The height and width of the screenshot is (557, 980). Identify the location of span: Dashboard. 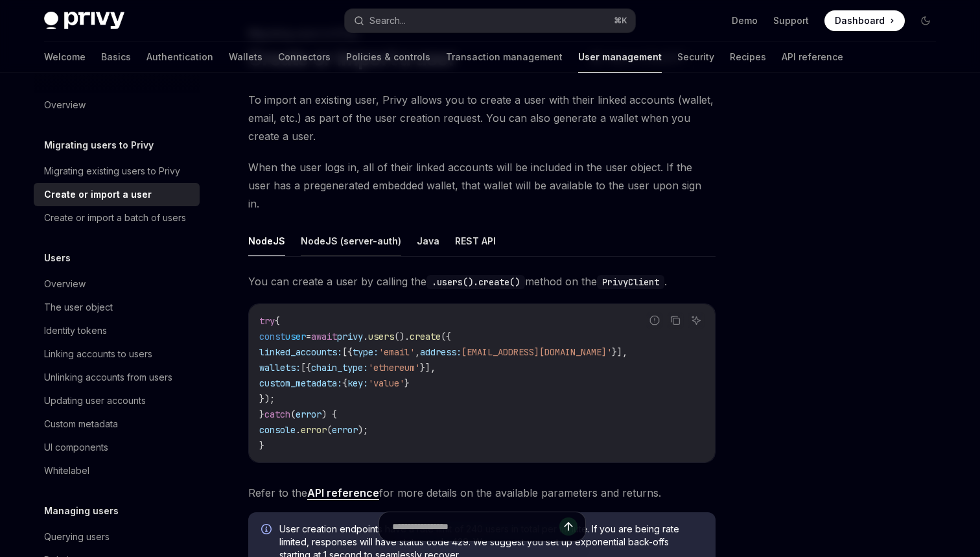
(860, 20).